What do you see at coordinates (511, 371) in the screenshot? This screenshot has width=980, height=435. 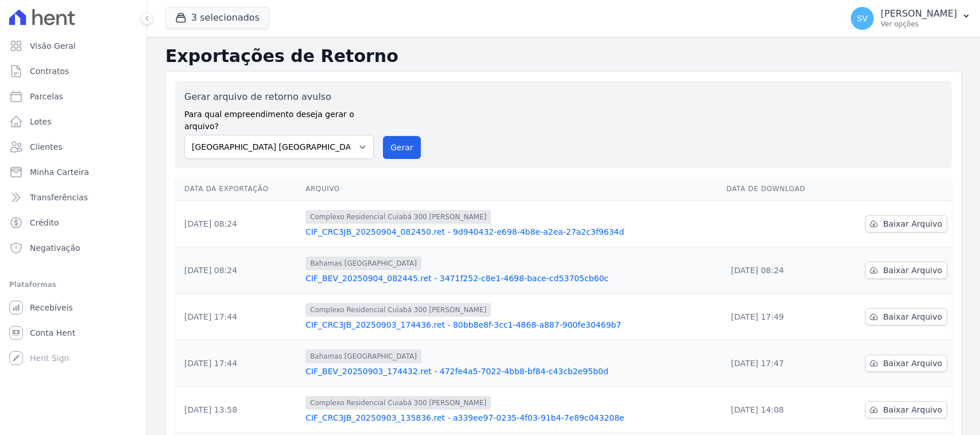 I see `a: CIF_BEV_20250903_174432.ret - 472fe4a5-7022-4bb8-bf84-c43cb2e95b0d` at bounding box center [511, 371].